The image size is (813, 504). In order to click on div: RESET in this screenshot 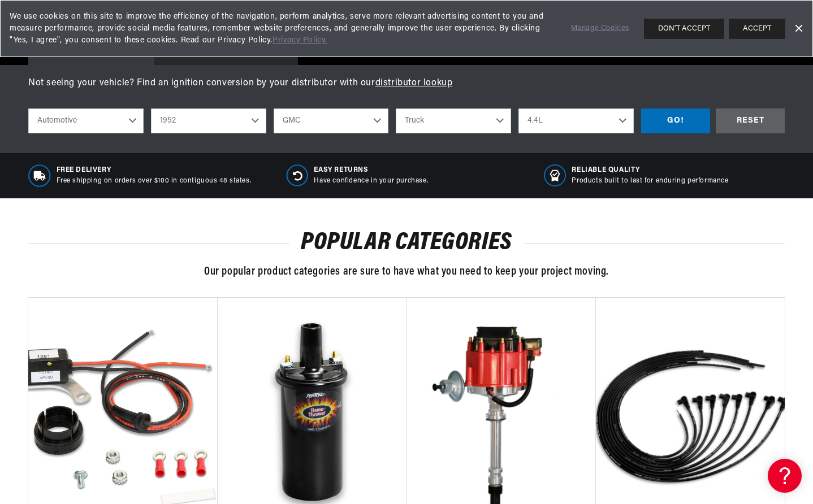, I will do `click(750, 121)`.